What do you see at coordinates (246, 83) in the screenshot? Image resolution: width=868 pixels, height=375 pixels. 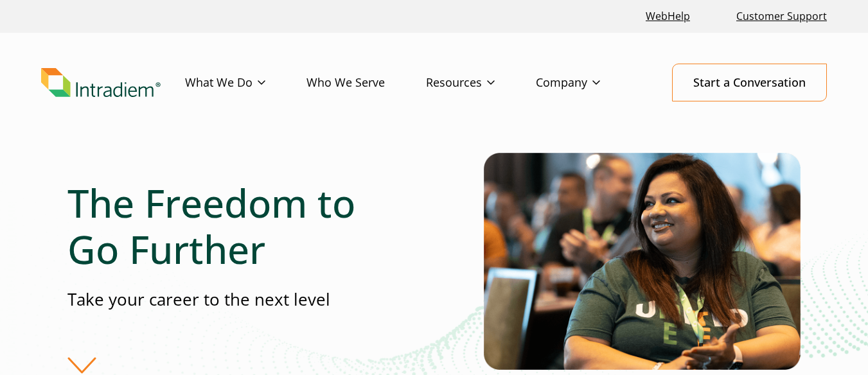 I see `a: What We Do` at bounding box center [246, 83].